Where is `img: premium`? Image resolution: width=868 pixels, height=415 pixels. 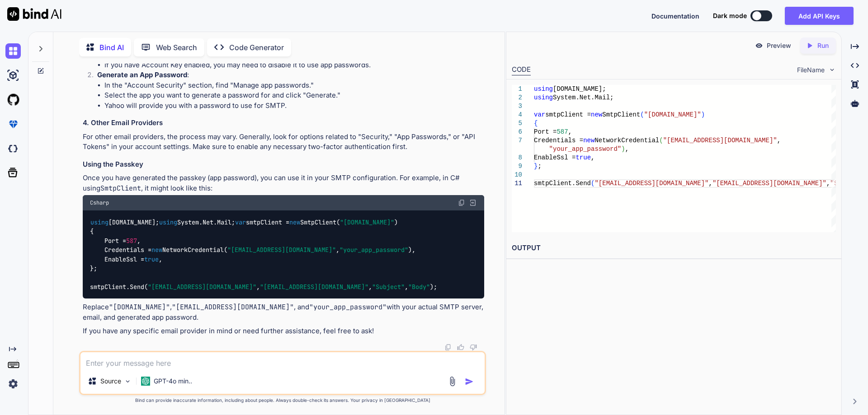
img: premium is located at coordinates (13, 125).